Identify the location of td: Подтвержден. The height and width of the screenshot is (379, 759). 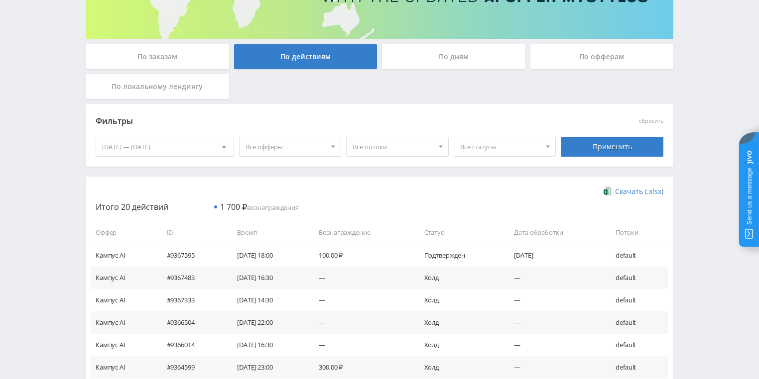
(459, 255).